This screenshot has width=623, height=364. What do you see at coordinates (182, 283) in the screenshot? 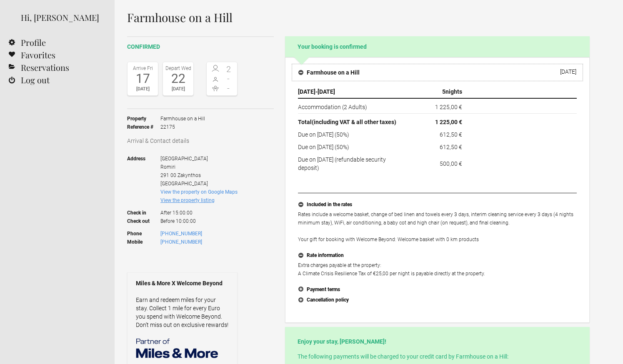
I see `strong: Miles & More X Welcome Beyond` at bounding box center [182, 283].